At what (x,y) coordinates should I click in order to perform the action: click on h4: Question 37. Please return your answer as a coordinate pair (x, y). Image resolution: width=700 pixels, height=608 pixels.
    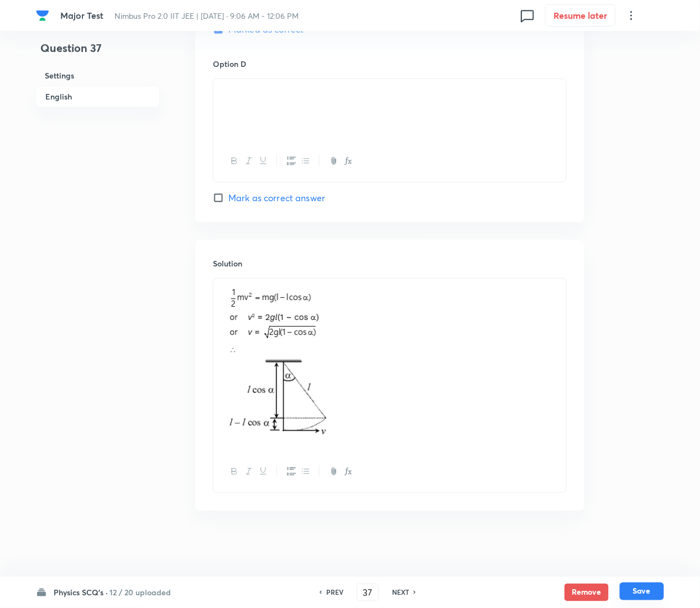
    Looking at the image, I should click on (98, 52).